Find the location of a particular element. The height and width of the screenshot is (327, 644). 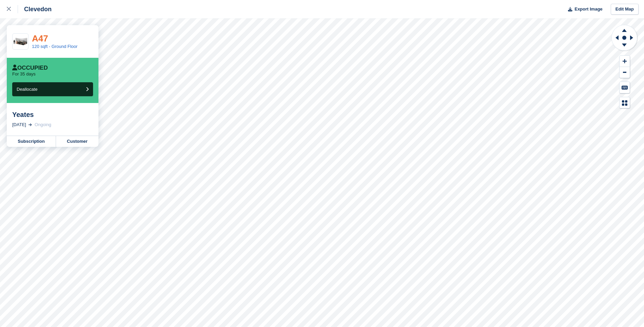

img: arrow-right-light-icn-cde0832a797a2874e46488d9cf13f60e5c3a73dbe684e267c42b8395dfbc2abf.svg is located at coordinates (30, 124).